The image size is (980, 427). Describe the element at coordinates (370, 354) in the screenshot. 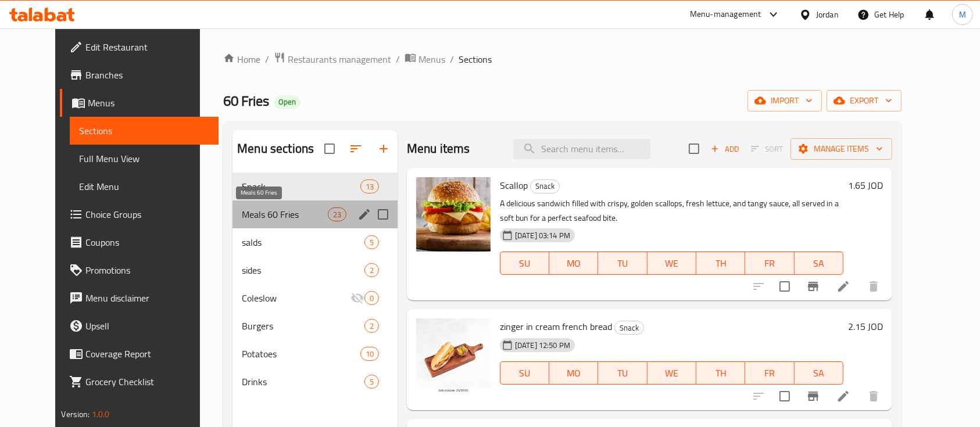

I see `span: 10` at that location.